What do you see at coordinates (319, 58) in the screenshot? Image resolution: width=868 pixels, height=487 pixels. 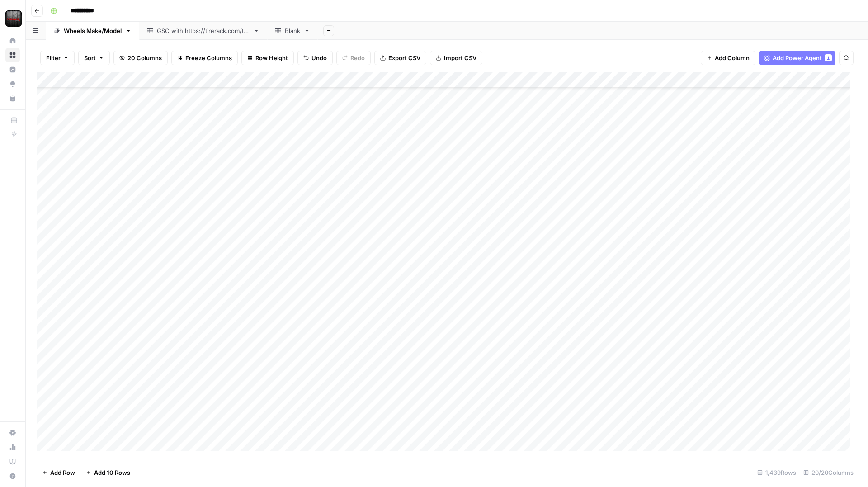 I see `span: Undo` at bounding box center [319, 58].